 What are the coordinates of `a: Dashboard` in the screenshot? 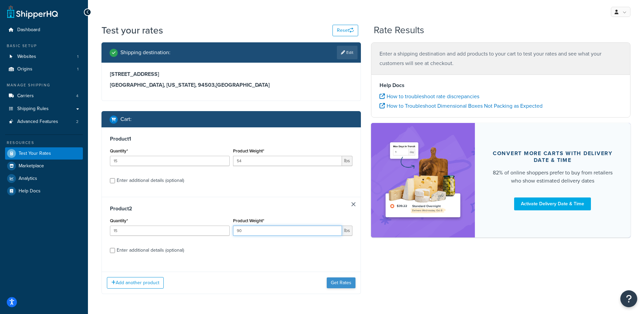 It's located at (44, 30).